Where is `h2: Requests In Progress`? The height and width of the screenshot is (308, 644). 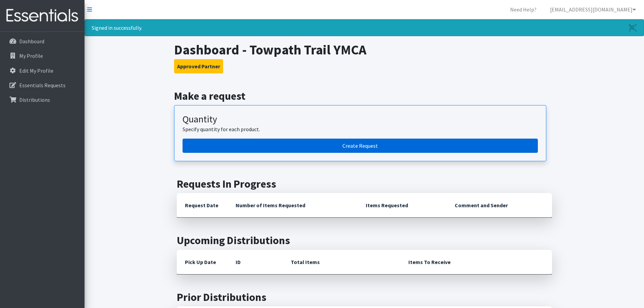 h2: Requests In Progress is located at coordinates (364, 184).